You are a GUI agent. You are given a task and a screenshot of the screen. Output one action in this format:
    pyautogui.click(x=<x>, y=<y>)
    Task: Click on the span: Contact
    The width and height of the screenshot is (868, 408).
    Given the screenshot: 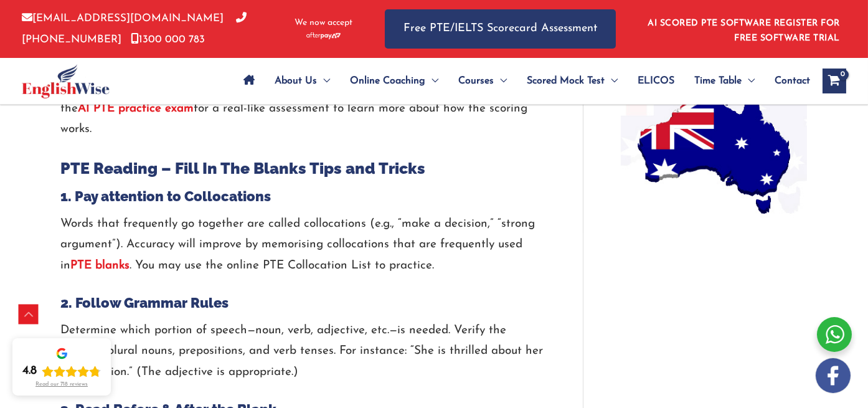 What is the action you would take?
    pyautogui.click(x=793, y=81)
    